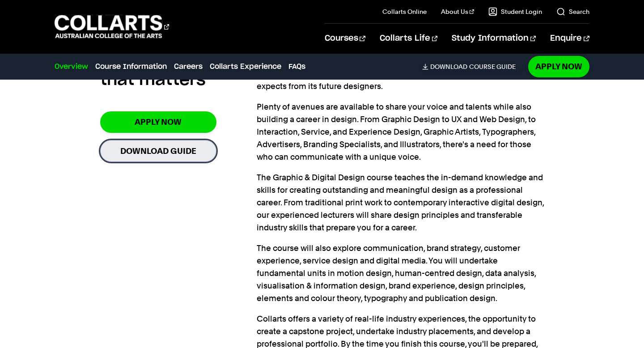  I want to click on div: Go to homepage, so click(112, 27).